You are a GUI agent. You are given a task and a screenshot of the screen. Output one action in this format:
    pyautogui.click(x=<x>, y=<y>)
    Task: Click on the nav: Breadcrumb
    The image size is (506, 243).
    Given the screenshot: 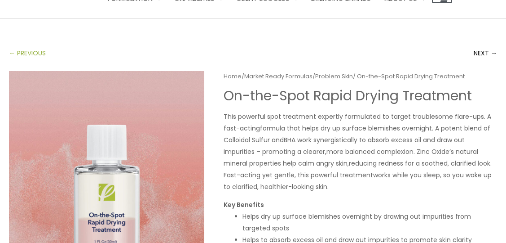 What is the action you would take?
    pyautogui.click(x=360, y=76)
    